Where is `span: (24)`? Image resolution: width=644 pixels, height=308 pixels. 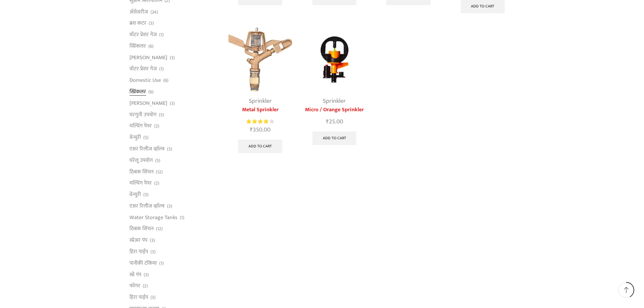
span: (24) is located at coordinates (154, 12).